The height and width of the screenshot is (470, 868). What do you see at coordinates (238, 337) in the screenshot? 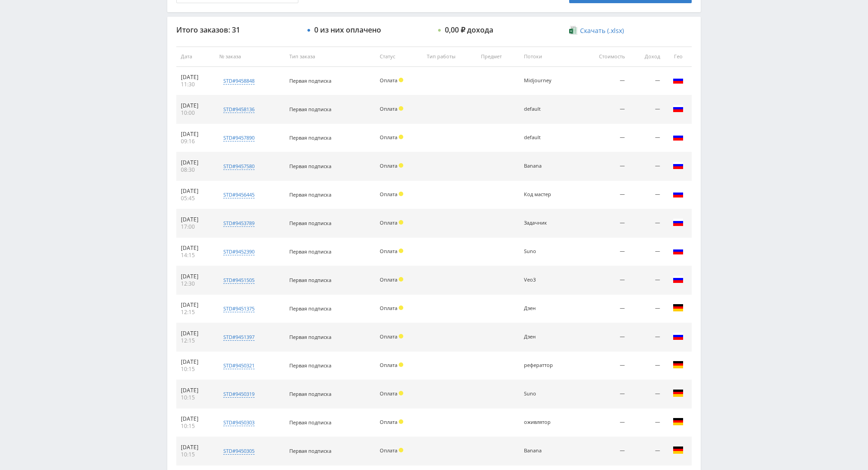
I see `div: std#9451397` at bounding box center [238, 337].